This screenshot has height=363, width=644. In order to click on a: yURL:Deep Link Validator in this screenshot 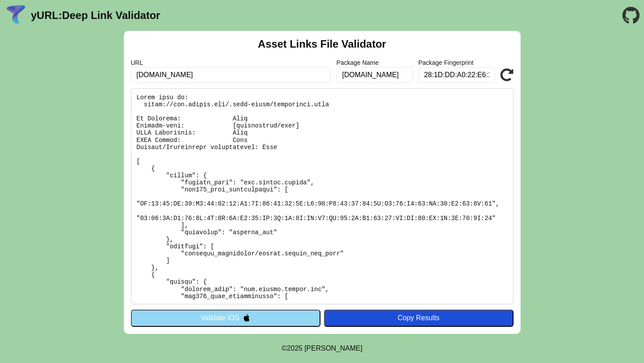, I will do `click(95, 16)`.